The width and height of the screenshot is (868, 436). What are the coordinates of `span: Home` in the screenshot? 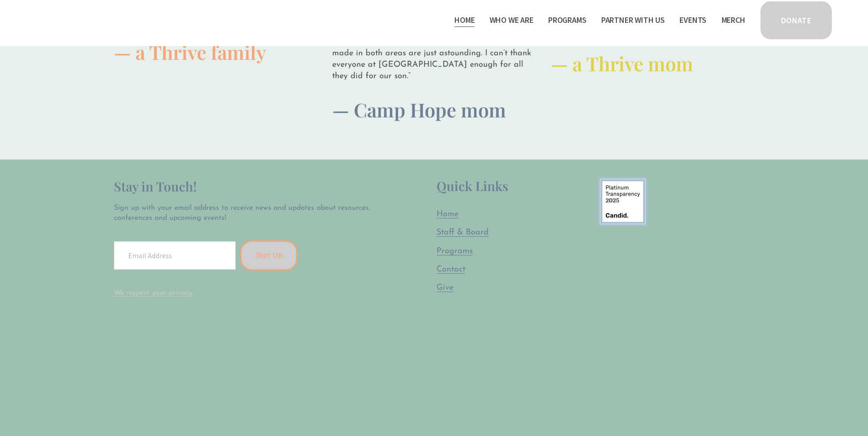 It's located at (447, 215).